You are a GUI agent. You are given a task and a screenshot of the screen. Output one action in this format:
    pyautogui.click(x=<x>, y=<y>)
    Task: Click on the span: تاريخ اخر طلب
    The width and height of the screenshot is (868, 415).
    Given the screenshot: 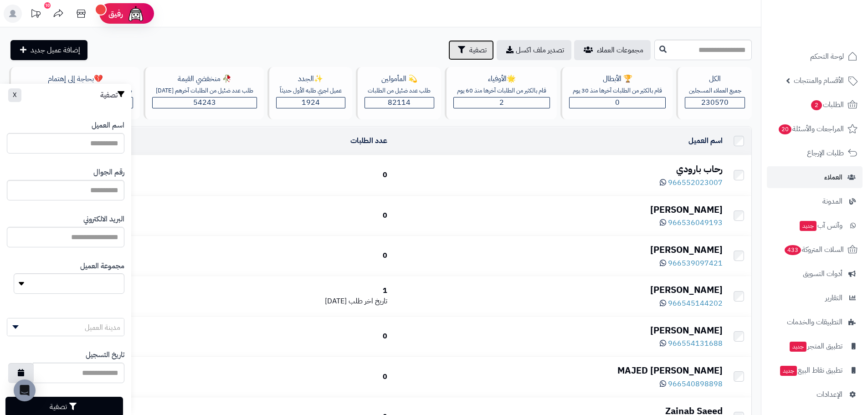 What is the action you would take?
    pyautogui.click(x=367, y=301)
    